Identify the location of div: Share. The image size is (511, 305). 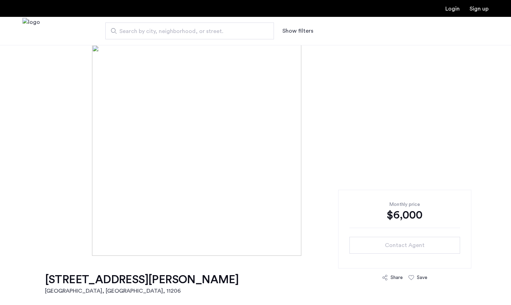
(396, 277).